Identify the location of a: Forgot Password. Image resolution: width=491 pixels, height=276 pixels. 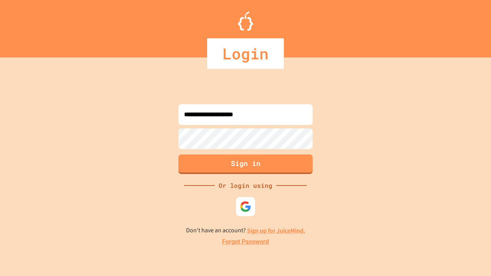
(246, 242).